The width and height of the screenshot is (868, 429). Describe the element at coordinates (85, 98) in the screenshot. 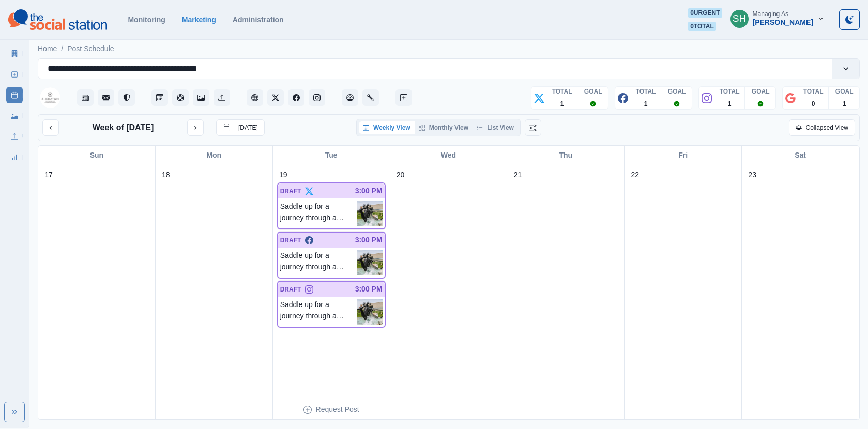

I see `a: Stream` at that location.